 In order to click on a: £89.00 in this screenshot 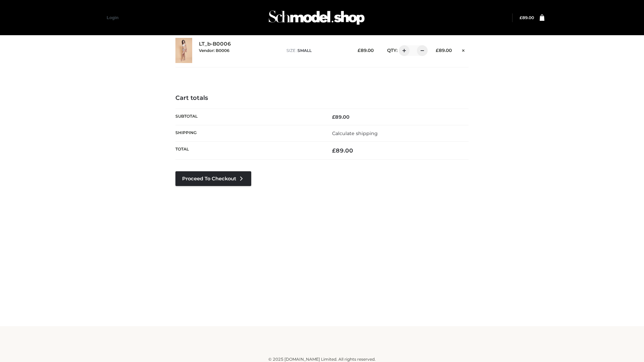, I will do `click(526, 17)`.